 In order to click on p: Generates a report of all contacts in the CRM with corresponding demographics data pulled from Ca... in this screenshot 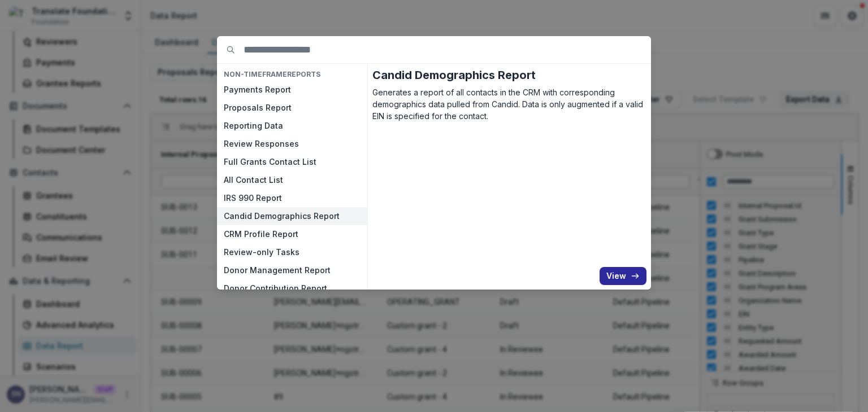, I will do `click(509, 104)`.